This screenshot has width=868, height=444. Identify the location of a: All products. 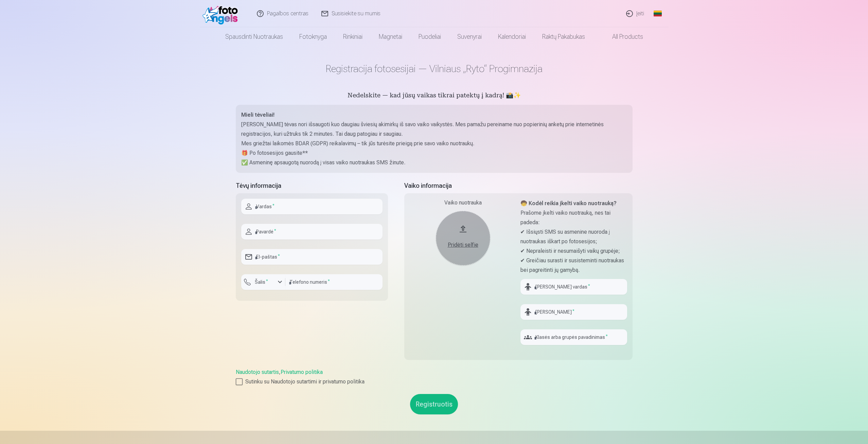
(622, 37).